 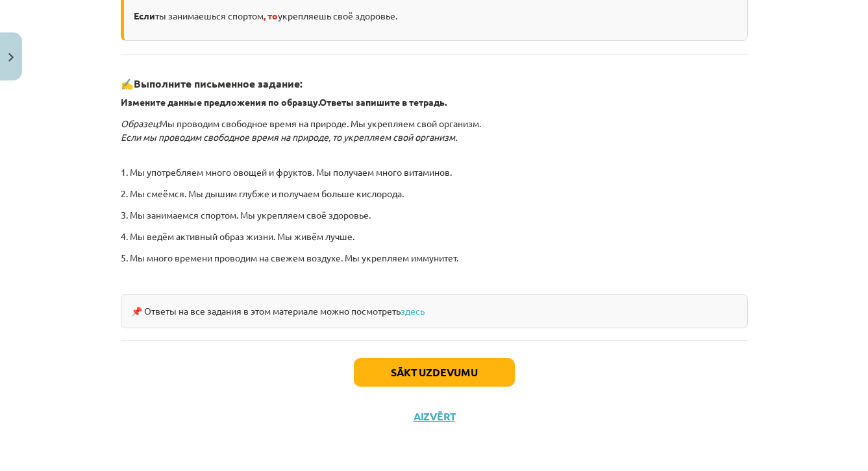 What do you see at coordinates (434, 258) in the screenshot?
I see `p: 5. Мы много времени проводим на свежем воздухе. Мы укрепляем иммунитет.` at bounding box center [434, 258].